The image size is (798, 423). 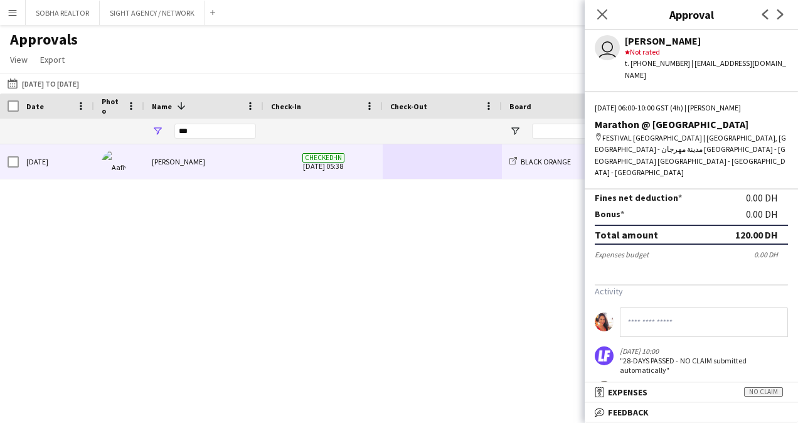 I want to click on div: Total amount, so click(x=626, y=235).